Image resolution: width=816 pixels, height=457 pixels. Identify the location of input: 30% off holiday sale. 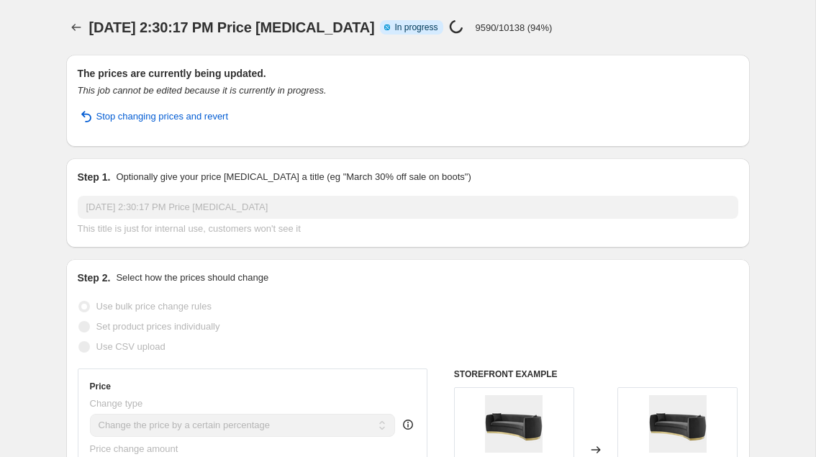
(408, 207).